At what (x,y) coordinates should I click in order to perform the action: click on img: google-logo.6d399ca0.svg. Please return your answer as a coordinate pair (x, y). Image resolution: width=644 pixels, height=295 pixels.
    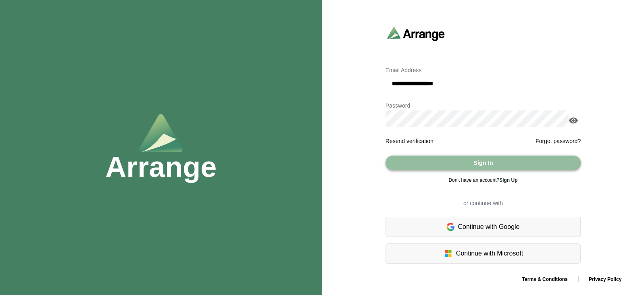
    Looking at the image, I should click on (451, 227).